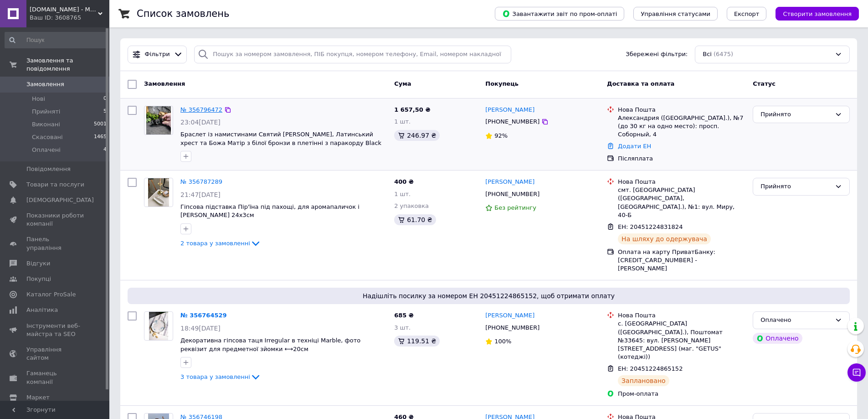 The height and width of the screenshot is (419, 868). Describe the element at coordinates (202, 181) in the screenshot. I see `a: № 356787289` at that location.